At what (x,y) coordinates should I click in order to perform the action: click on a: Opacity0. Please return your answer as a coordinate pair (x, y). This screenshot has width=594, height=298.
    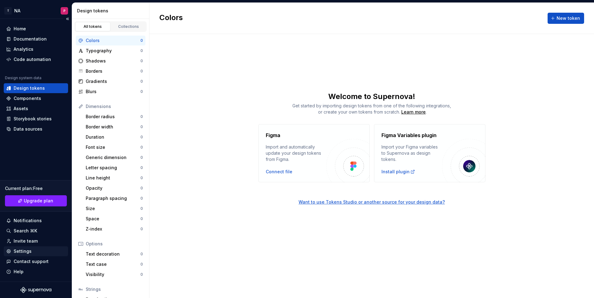
    Looking at the image, I should click on (114, 188).